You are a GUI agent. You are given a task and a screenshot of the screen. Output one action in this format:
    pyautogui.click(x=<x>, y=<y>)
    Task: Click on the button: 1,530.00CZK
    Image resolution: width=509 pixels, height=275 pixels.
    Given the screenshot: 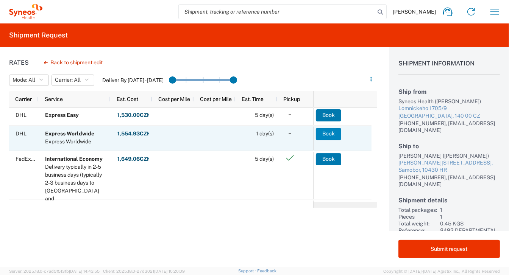 What is the action you would take?
    pyautogui.click(x=134, y=116)
    